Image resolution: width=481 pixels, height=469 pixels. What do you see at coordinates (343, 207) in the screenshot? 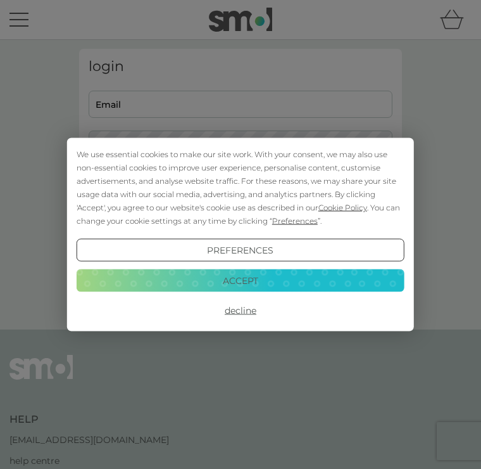
I see `span: Cookie Policy` at bounding box center [343, 207].